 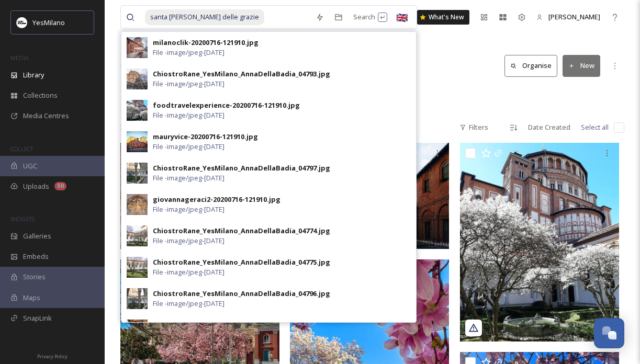 I want to click on img: 96d6fa5c83f4ad16875aa10e4dc0744aa1477967a09db7fd7d9f28806eb0a687.jpg, so click(x=137, y=142).